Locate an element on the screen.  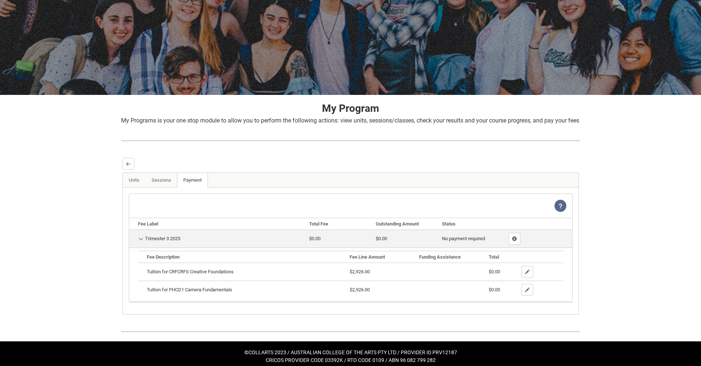
a: Payment is located at coordinates (193, 180).